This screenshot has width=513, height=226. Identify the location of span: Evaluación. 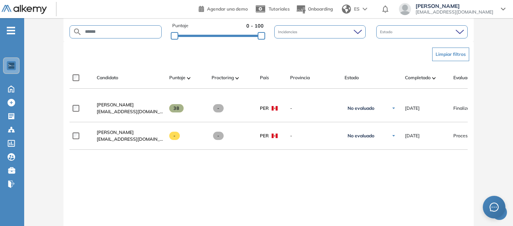
(464, 78).